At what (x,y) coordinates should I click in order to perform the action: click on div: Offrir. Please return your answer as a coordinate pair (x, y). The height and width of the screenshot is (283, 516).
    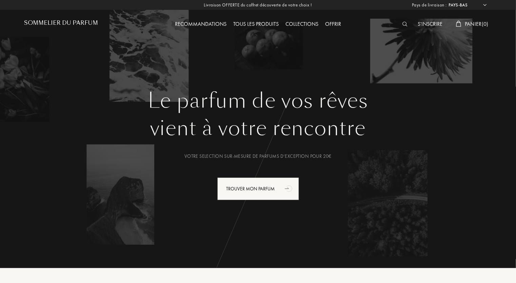
    Looking at the image, I should click on (333, 24).